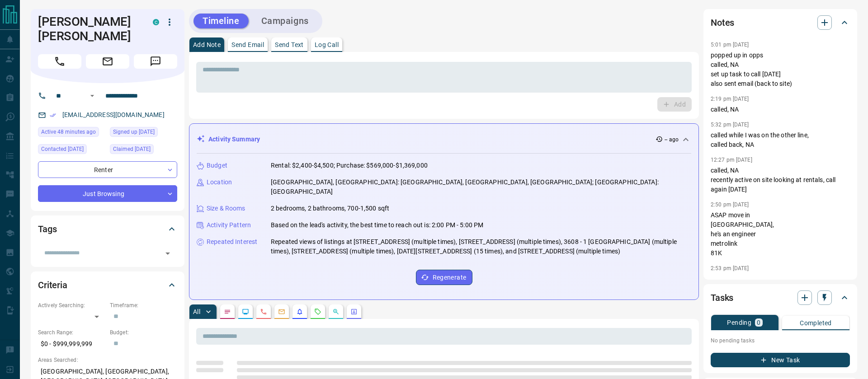 The width and height of the screenshot is (868, 379). What do you see at coordinates (780, 298) in the screenshot?
I see `div: Tasks` at bounding box center [780, 298].